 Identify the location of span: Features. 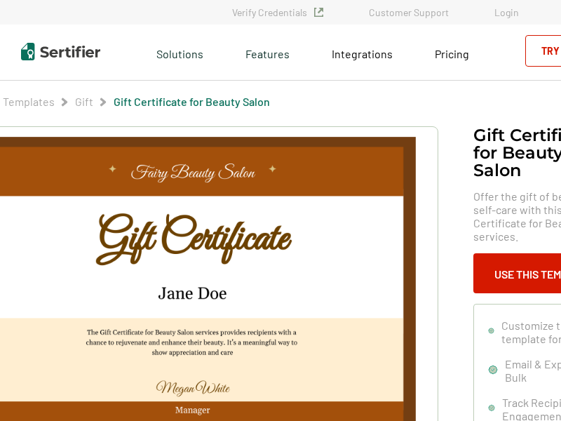
(267, 52).